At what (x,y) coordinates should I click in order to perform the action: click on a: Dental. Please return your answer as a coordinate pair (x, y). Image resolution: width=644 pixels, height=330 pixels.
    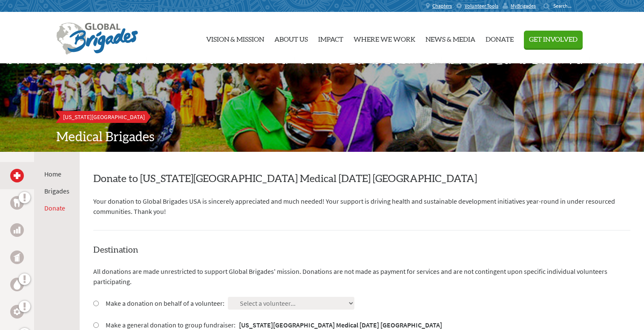
    Looking at the image, I should click on (17, 203).